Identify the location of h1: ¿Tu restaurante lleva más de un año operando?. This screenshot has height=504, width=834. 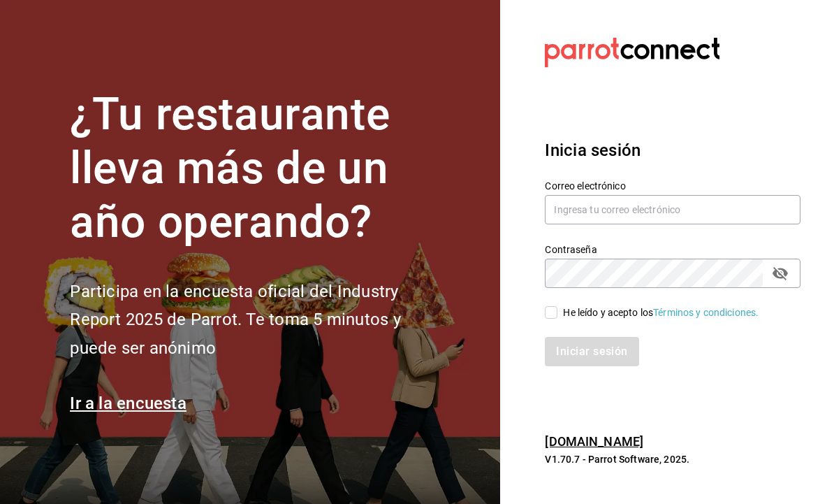
(259, 168).